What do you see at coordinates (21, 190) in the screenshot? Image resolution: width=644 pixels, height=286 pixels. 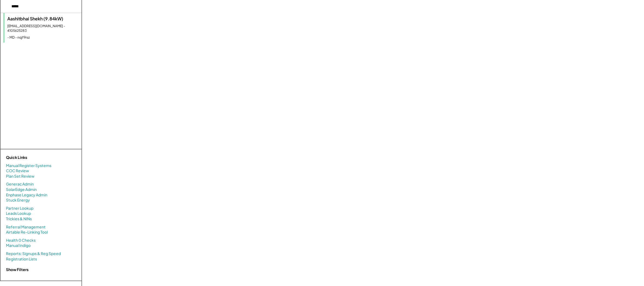 I see `a: SolarEdge Admin` at bounding box center [21, 190].